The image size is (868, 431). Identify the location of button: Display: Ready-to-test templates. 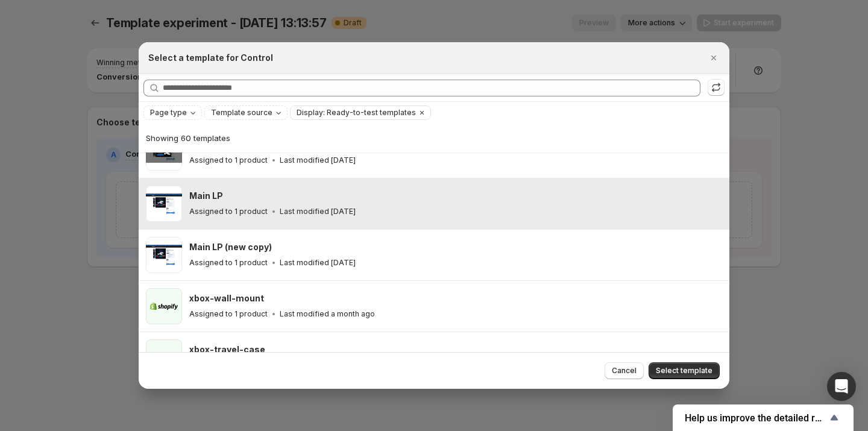
(353, 112).